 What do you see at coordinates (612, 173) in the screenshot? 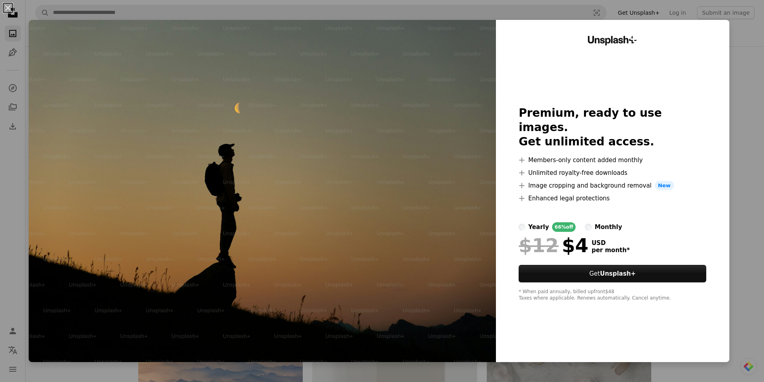
I see `li: Unlimited royalty-free downloads` at bounding box center [612, 173].